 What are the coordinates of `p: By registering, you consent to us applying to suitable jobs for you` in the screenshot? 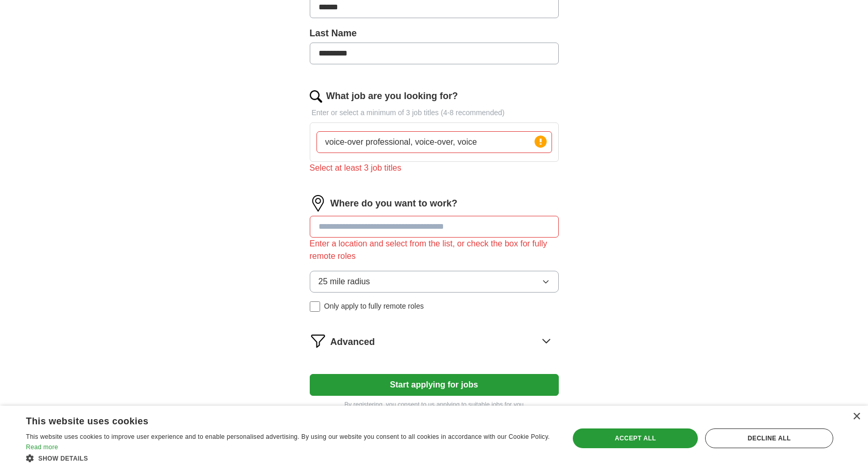 It's located at (434, 404).